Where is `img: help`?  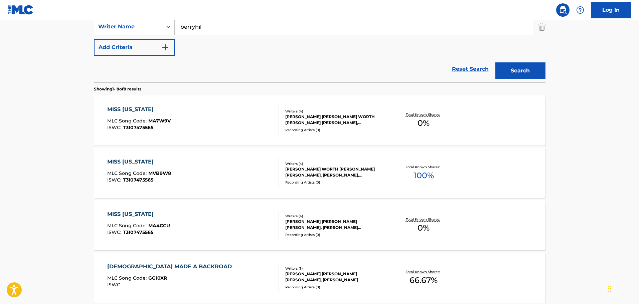 img: help is located at coordinates (580, 10).